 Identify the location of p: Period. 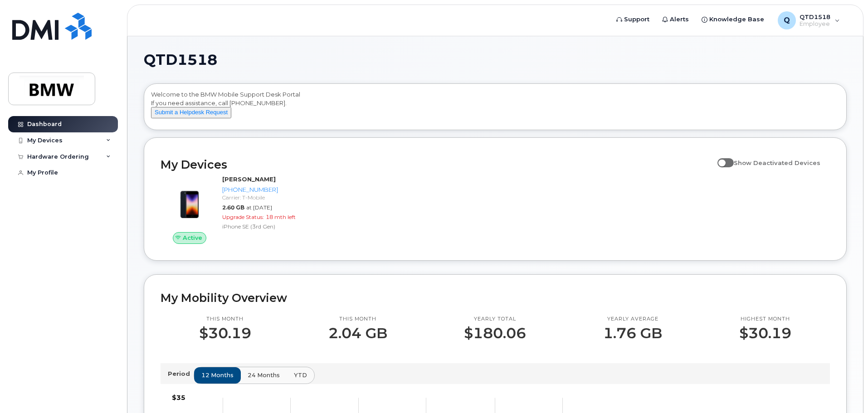
(180, 373).